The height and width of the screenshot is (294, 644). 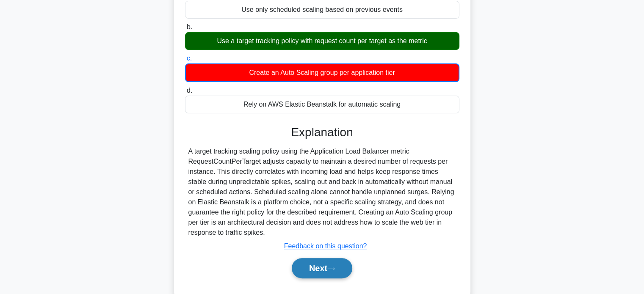 I want to click on span: d., so click(x=189, y=90).